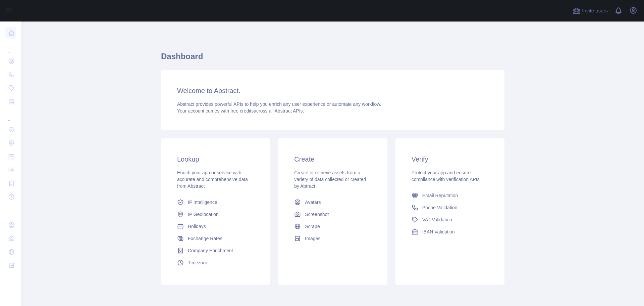 Image resolution: width=644 pixels, height=306 pixels. I want to click on span: Images, so click(312, 239).